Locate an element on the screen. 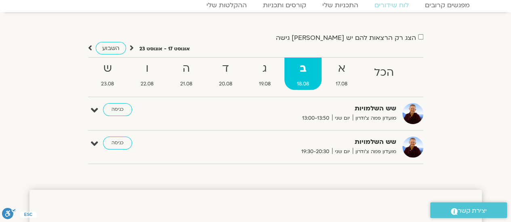 The image size is (511, 222). span: 21.08 is located at coordinates (186, 84).